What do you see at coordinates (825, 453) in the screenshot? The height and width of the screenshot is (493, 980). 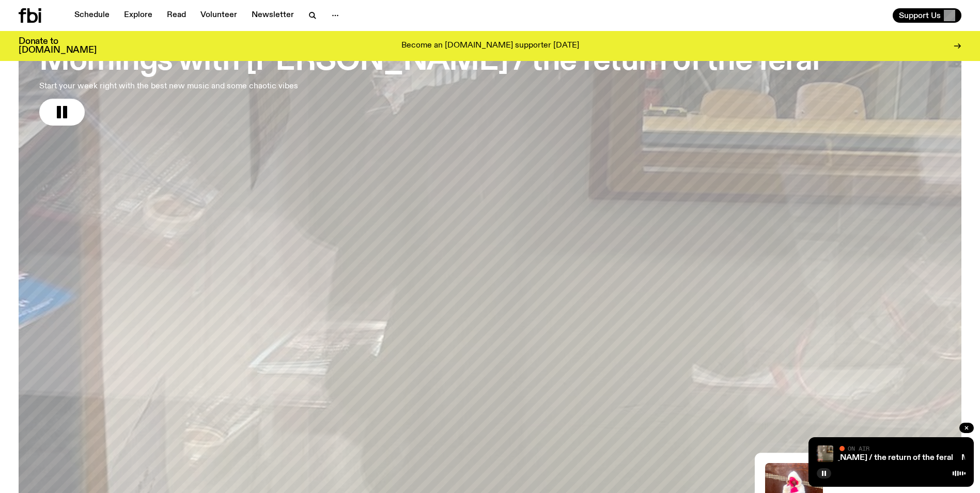 I see `img: A selfie of Jim taken in the reflection of the window of the fbi radio studio.` at bounding box center [825, 453].